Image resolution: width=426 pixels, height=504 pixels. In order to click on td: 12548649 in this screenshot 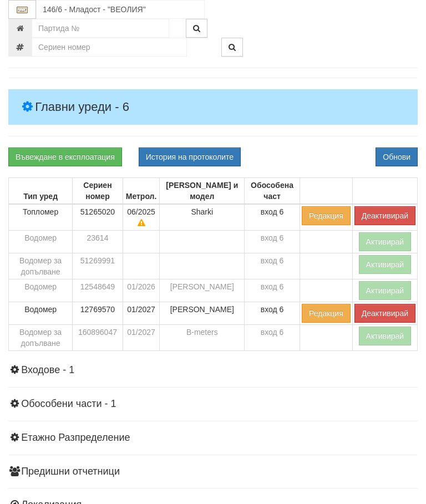, I will do `click(98, 290)`.